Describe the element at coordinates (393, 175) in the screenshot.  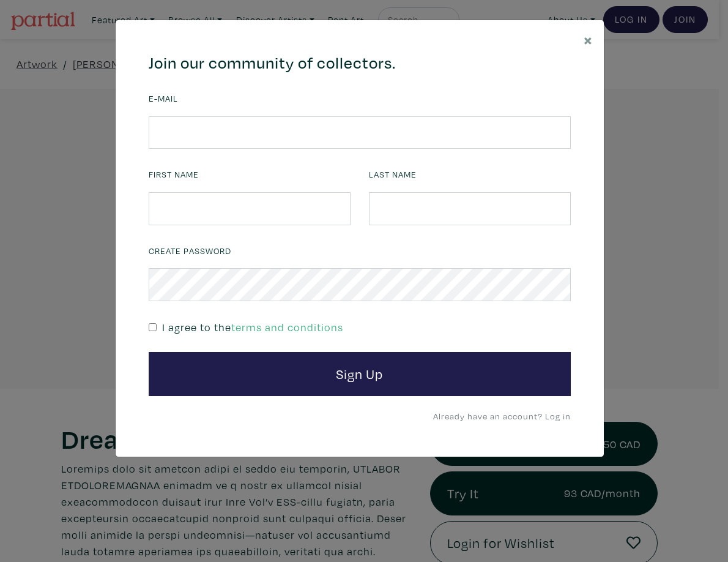
I see `label: Last Name` at that location.